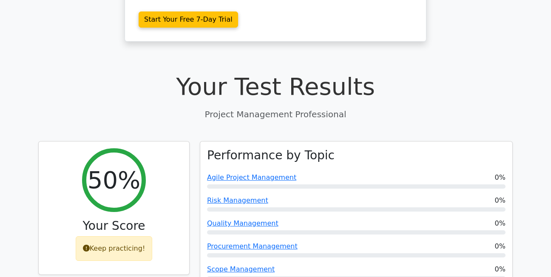  Describe the element at coordinates (276, 114) in the screenshot. I see `p: Project Management Professional` at that location.